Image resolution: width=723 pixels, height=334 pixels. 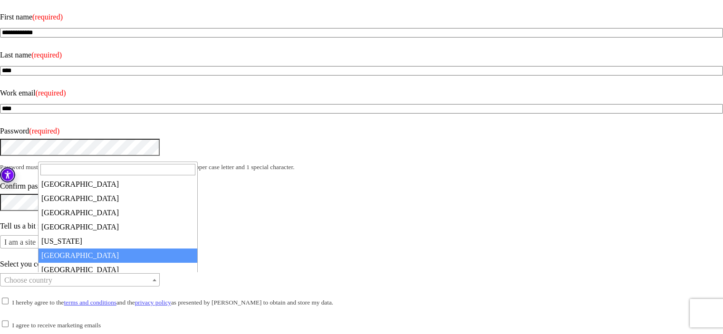 I want to click on small: I agree to receive marketing emails, so click(x=56, y=325).